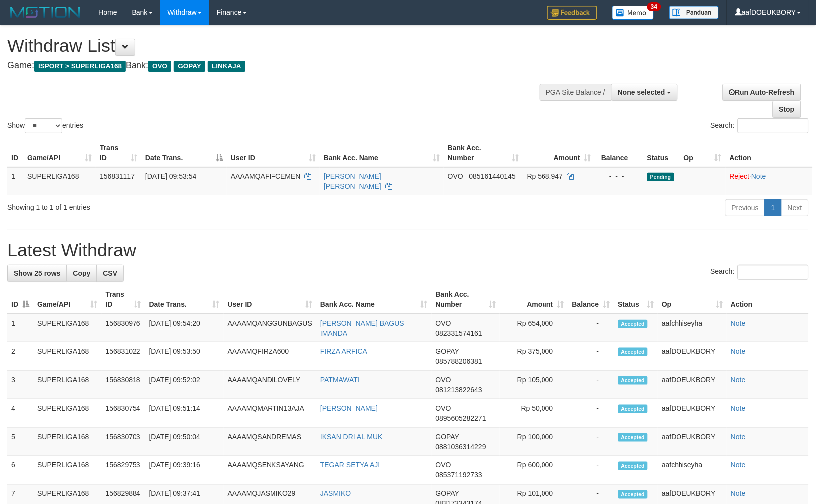  I want to click on span: Copy 085161440145 to clipboard, so click(492, 177).